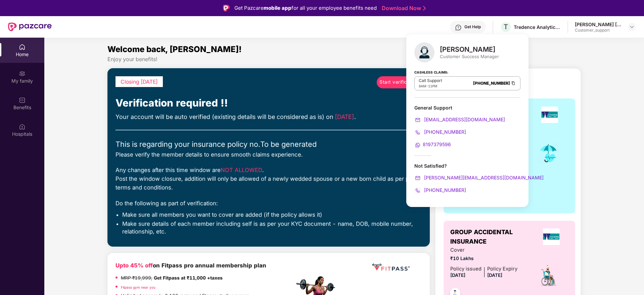 The width and height of the screenshot is (644, 295). Describe the element at coordinates (422, 86) in the screenshot. I see `span: 8AM` at that location.